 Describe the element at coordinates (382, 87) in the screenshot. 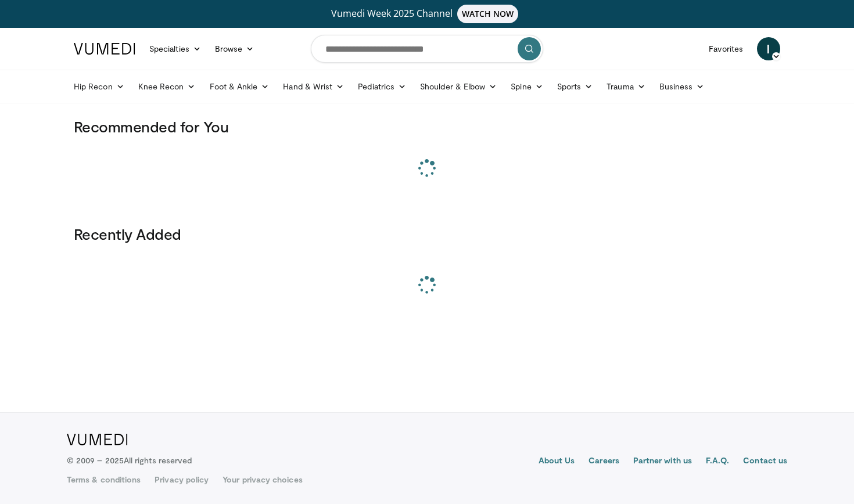

I see `a: Pediatrics` at that location.